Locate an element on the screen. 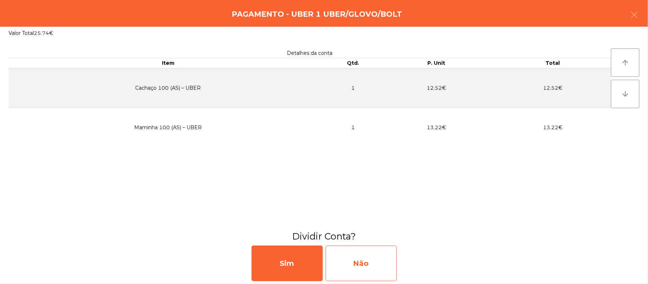  th: Qtd. is located at coordinates (353, 63).